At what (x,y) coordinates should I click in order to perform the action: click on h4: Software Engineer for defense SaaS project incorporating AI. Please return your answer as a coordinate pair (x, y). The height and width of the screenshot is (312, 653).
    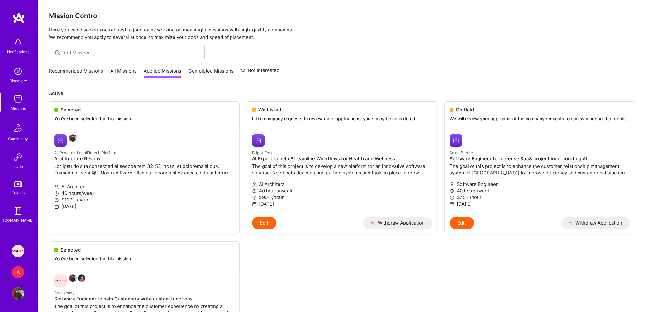
    Looking at the image, I should click on (540, 159).